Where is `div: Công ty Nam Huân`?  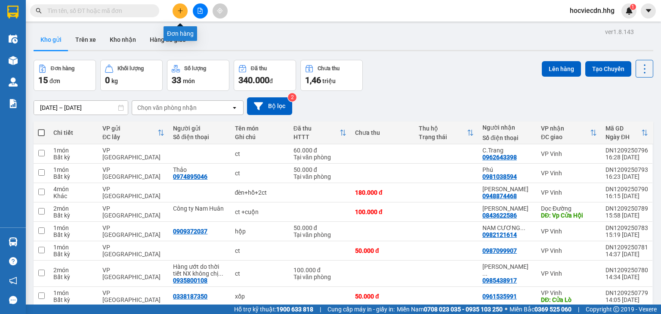 div: Công ty Nam Huân is located at coordinates (199, 208).